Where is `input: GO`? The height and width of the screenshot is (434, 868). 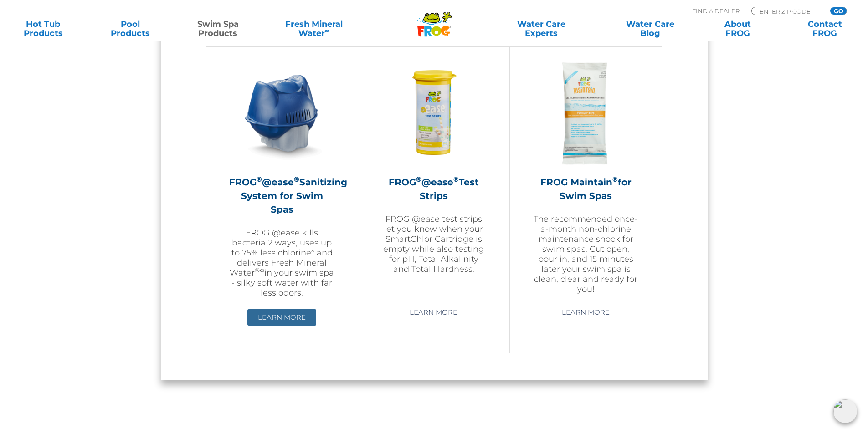 input: GO is located at coordinates (838, 11).